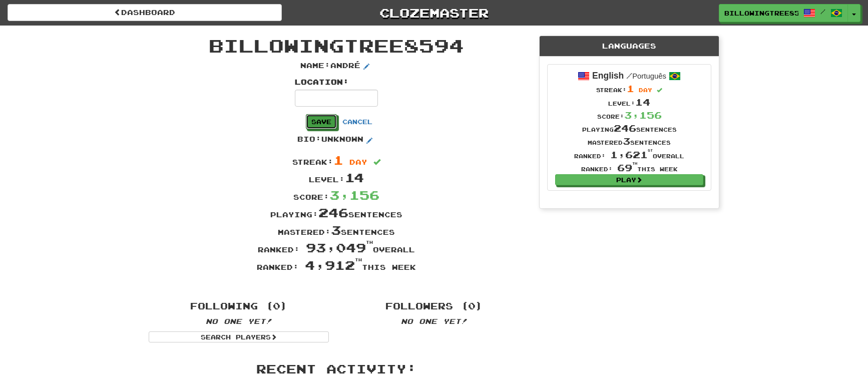  Describe the element at coordinates (434, 13) in the screenshot. I see `a: Clozemaster` at that location.